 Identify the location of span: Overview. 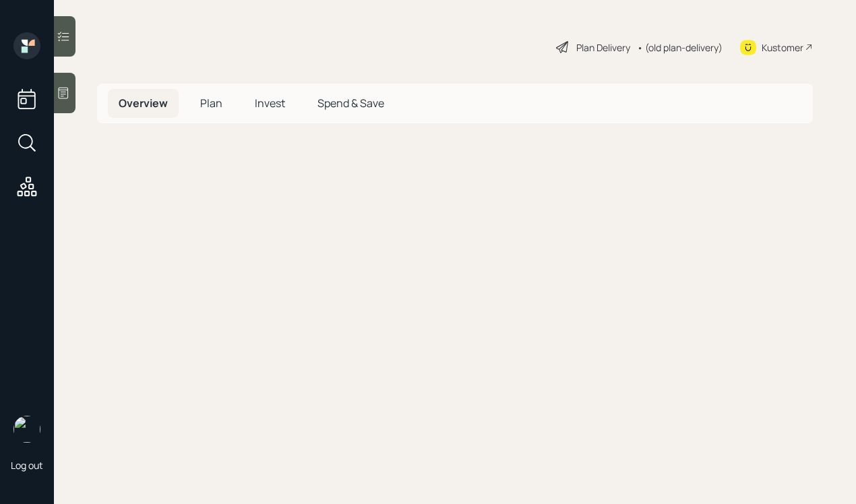
(143, 103).